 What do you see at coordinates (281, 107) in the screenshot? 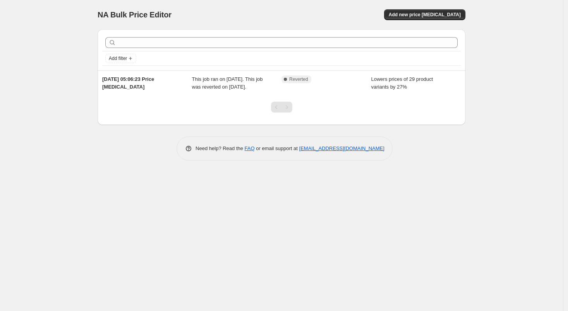
I see `nav: Pagination` at bounding box center [281, 107].